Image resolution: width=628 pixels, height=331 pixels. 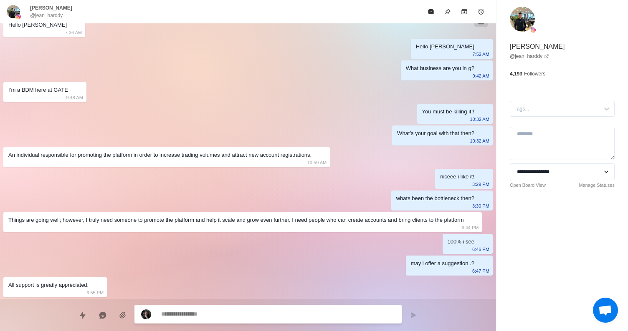 What do you see at coordinates (160, 155) in the screenshot?
I see `div: An individual responsible for promoting the platform in order to increase trading volumes and att...` at bounding box center [160, 155].